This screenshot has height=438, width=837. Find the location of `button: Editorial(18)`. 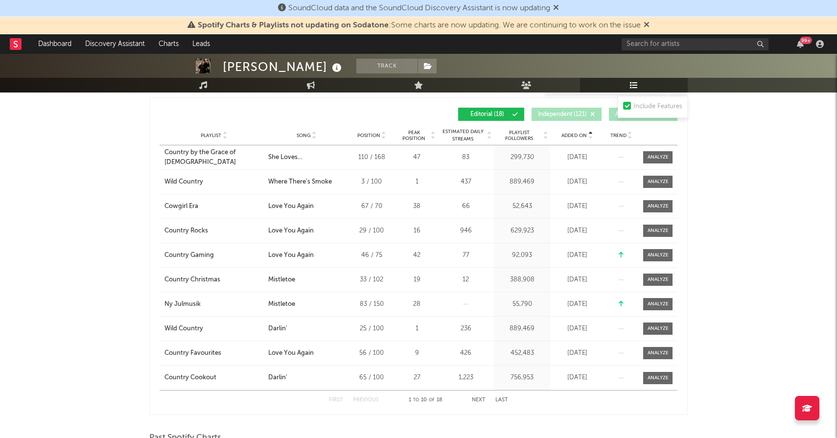

button: Editorial(18) is located at coordinates (491, 114).